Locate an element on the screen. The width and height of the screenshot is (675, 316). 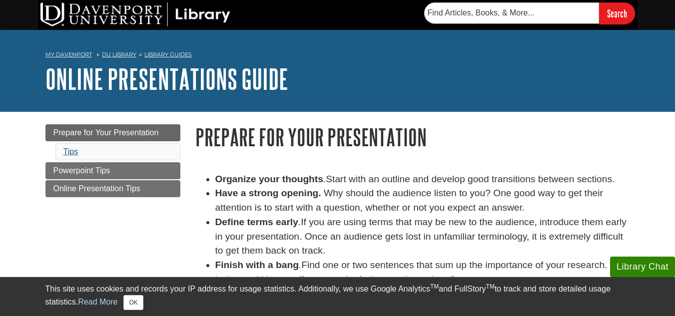
a: Tips is located at coordinates (71, 151).